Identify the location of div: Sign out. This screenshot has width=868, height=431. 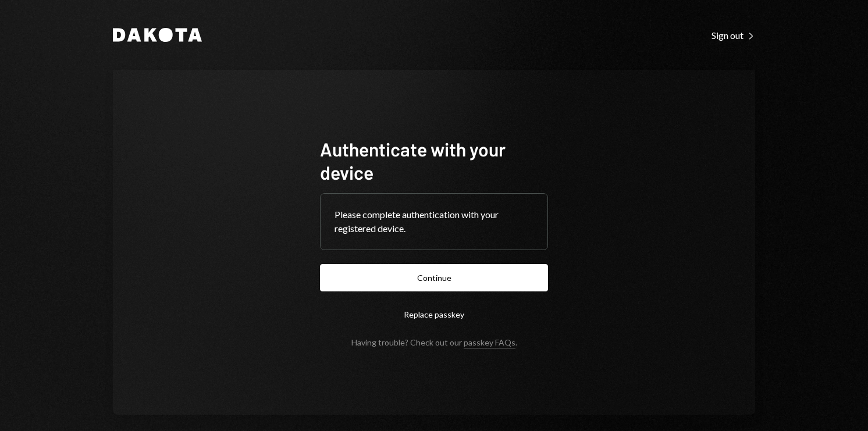
(733, 36).